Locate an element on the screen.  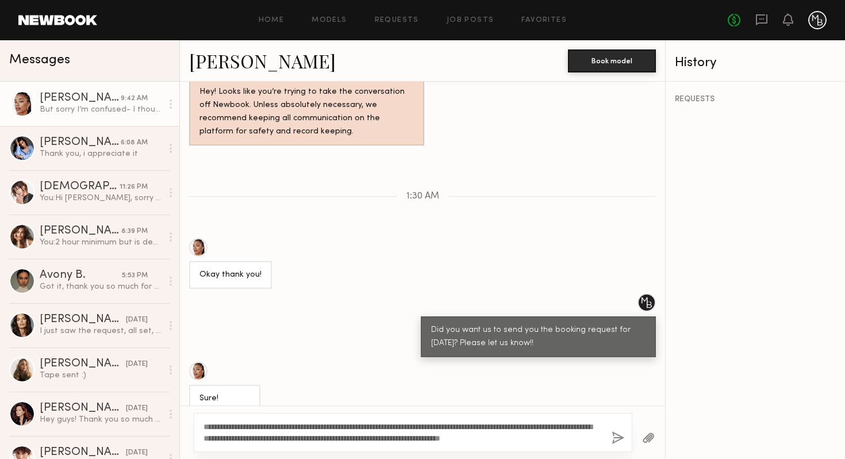
div: 8:39 PM is located at coordinates (135, 231).